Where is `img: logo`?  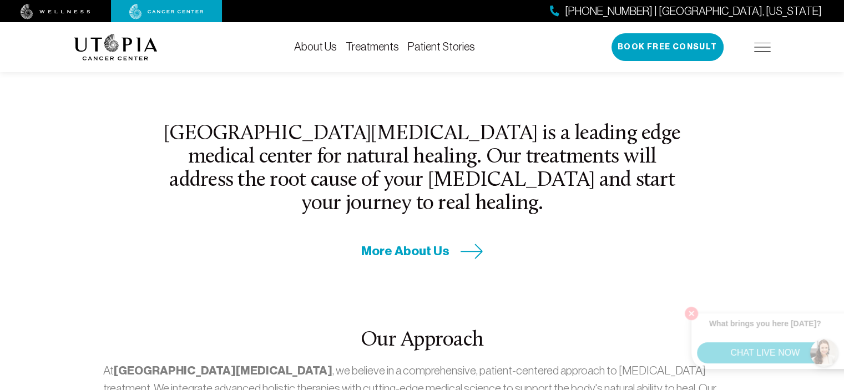 img: logo is located at coordinates (115, 47).